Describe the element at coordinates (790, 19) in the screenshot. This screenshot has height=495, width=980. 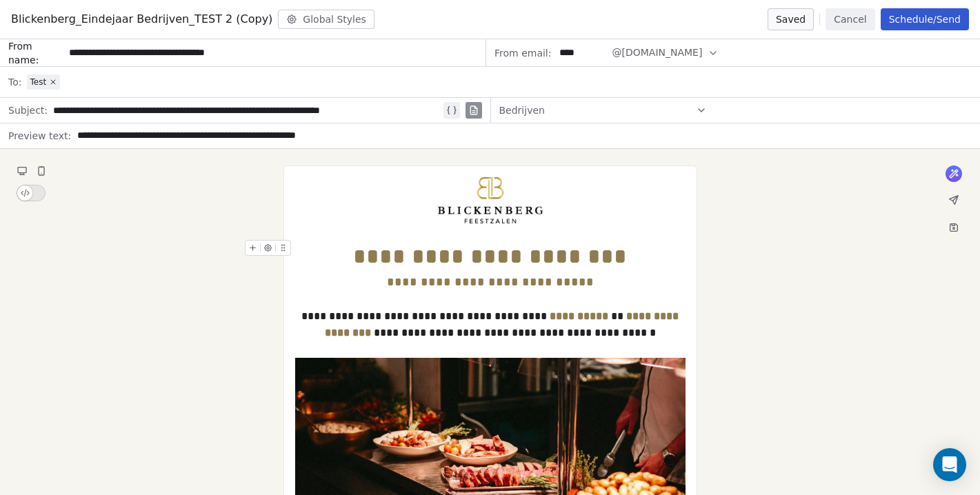
I see `button: Saved` at that location.